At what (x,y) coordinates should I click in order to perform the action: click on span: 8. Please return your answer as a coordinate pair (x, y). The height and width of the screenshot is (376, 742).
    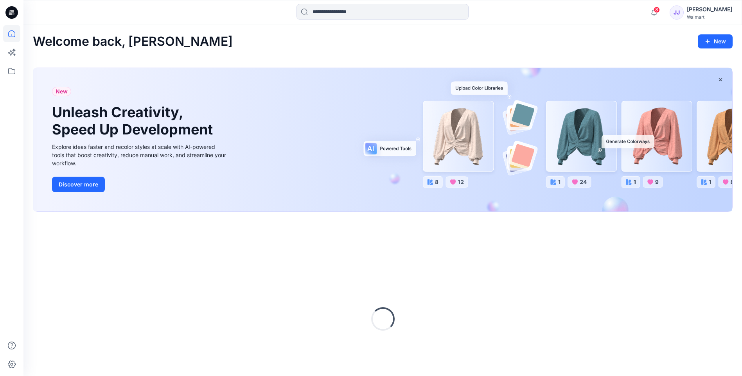
    Looking at the image, I should click on (657, 10).